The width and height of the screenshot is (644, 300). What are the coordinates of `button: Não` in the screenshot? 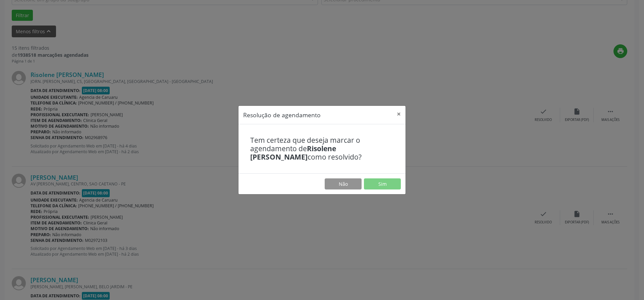 It's located at (343, 184).